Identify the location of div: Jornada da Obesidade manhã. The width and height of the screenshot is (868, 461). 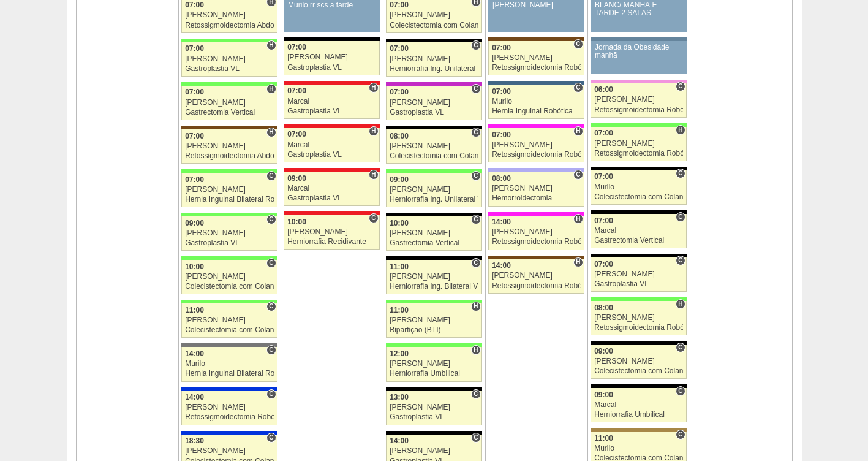
(638, 52).